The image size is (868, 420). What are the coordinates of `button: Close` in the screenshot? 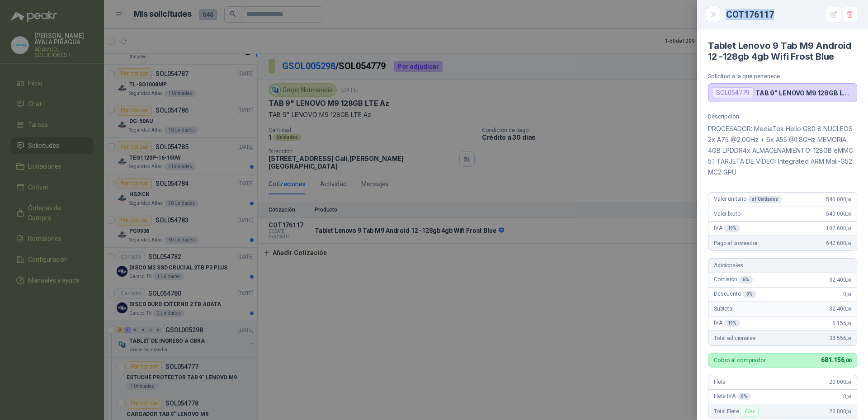 It's located at (713, 14).